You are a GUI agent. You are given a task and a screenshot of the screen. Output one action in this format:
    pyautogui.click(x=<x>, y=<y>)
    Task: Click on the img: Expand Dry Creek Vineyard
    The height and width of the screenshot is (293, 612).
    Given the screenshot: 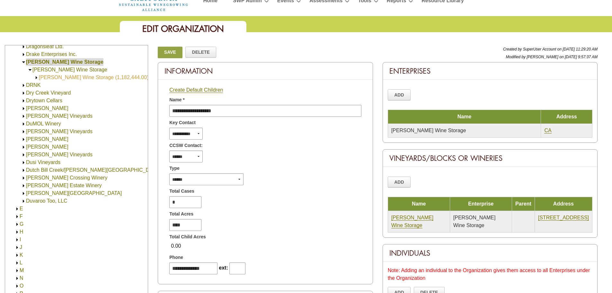 What is the action you would take?
    pyautogui.click(x=23, y=93)
    